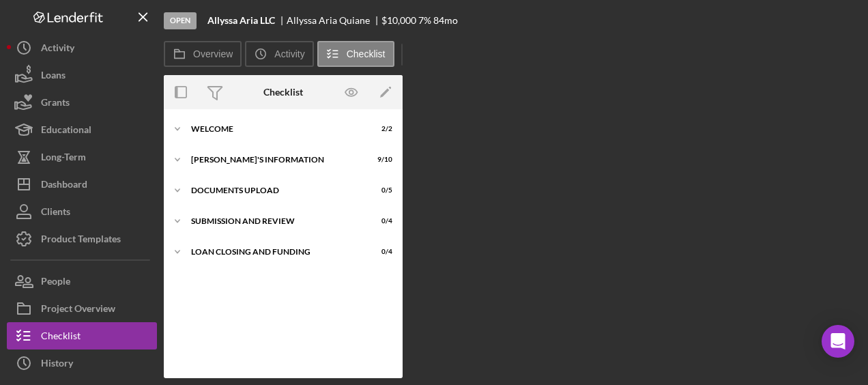 The image size is (868, 385). I want to click on div: Educational, so click(66, 131).